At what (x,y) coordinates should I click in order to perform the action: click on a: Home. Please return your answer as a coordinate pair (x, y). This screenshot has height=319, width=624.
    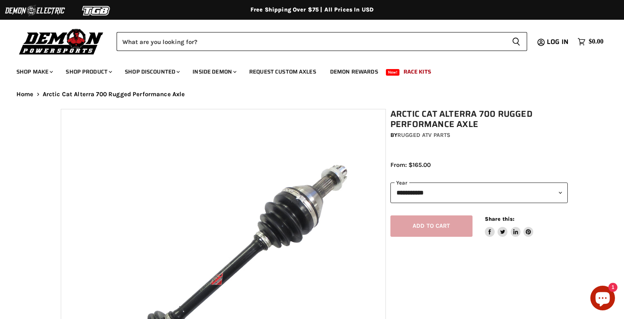
    Looking at the image, I should click on (25, 94).